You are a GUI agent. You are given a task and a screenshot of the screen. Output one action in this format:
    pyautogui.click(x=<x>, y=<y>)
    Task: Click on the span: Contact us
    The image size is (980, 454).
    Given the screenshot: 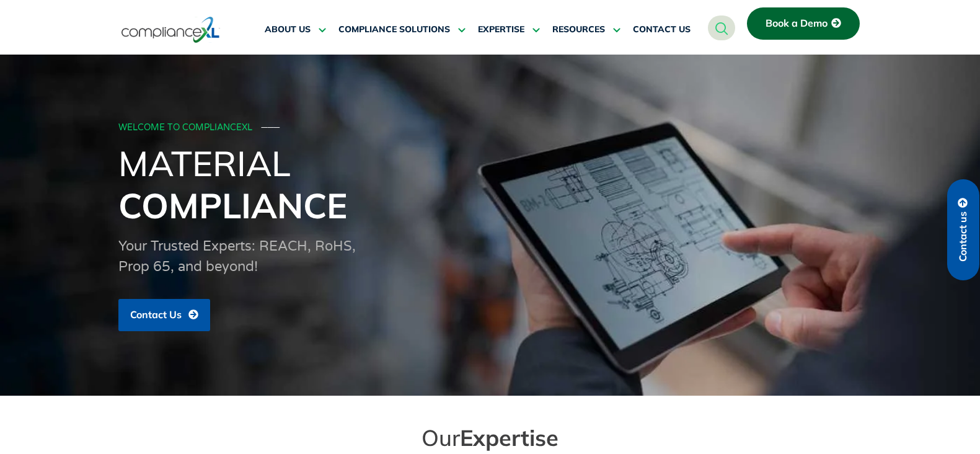 What is the action you would take?
    pyautogui.click(x=963, y=236)
    